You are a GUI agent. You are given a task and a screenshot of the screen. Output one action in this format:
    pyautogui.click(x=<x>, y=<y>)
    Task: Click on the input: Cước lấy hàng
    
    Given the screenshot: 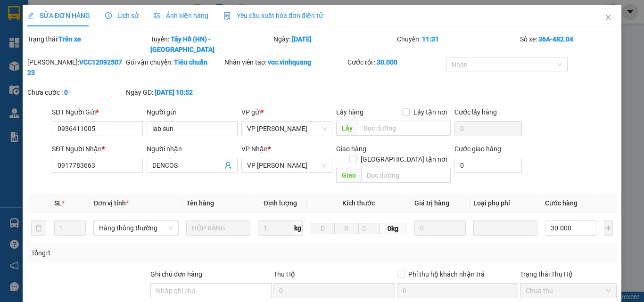 What is the action you would take?
    pyautogui.click(x=488, y=129)
    